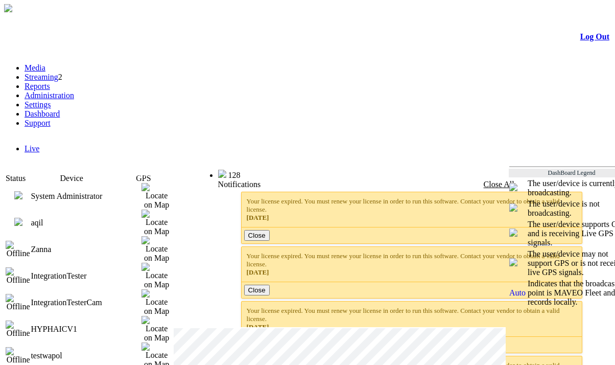  Describe the element at coordinates (49, 95) in the screenshot. I see `a: Administration` at that location.